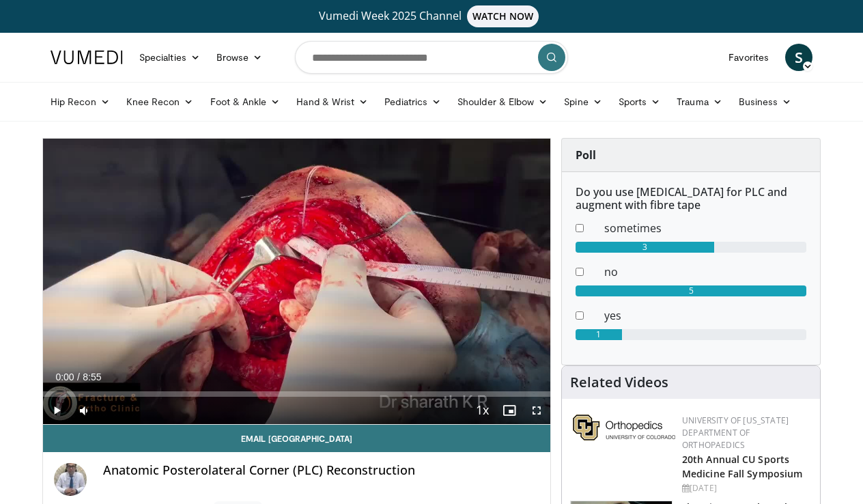  I want to click on div: 3, so click(645, 247).